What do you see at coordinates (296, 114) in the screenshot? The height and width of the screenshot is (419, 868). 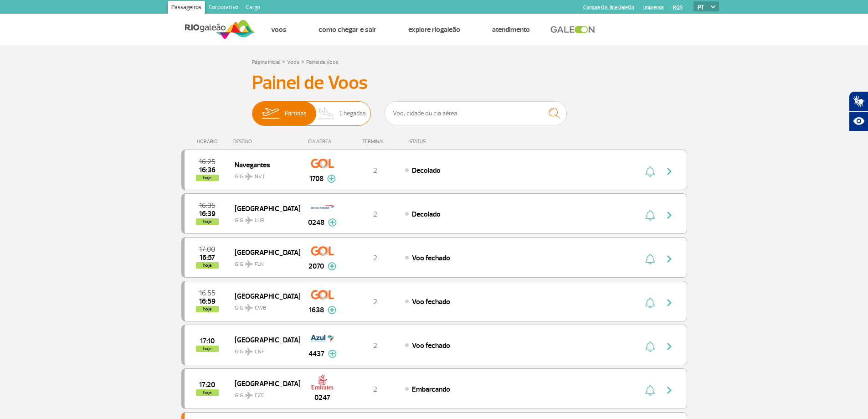 I see `span: Partidas` at bounding box center [296, 114].